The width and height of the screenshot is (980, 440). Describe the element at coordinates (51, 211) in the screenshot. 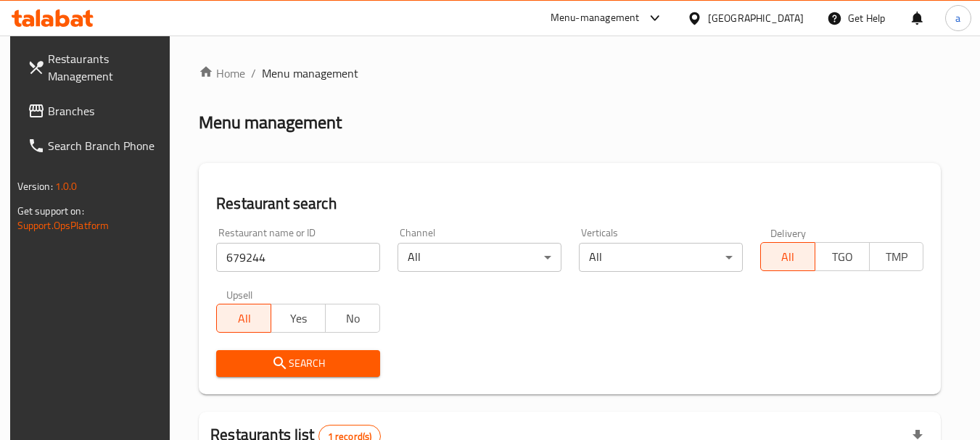

I see `span: Get support on:` at that location.